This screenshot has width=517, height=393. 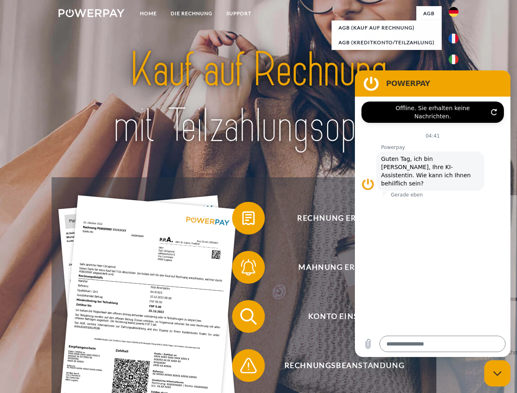 I want to click on p: 04:41, so click(x=78, y=65).